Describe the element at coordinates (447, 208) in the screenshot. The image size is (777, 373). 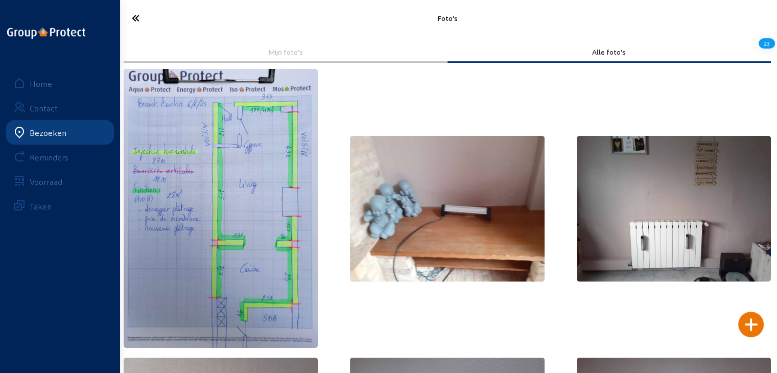
I see `img: image2.jpeg` at that location.